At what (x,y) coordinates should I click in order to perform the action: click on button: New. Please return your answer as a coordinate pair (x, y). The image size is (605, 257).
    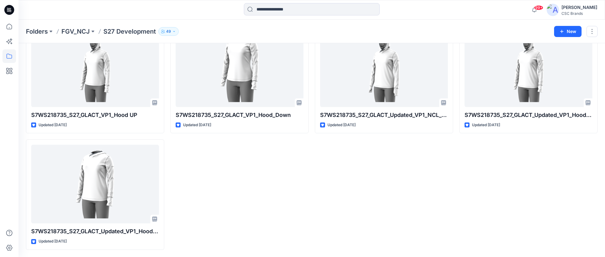
    Looking at the image, I should click on (568, 31).